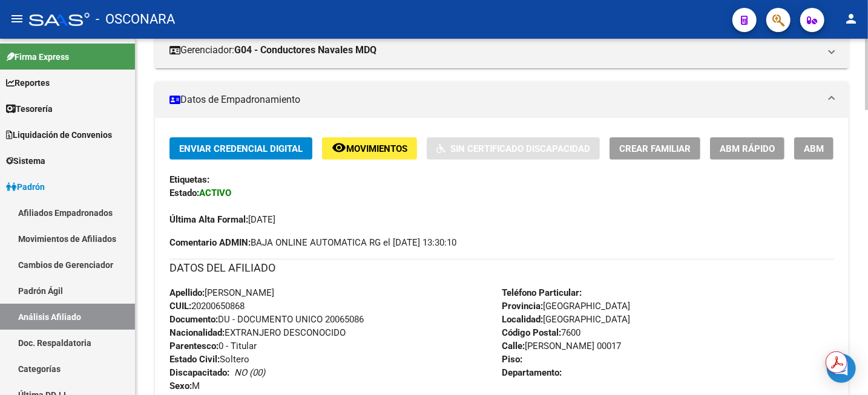 The width and height of the screenshot is (868, 395). Describe the element at coordinates (59, 135) in the screenshot. I see `span: Liquidación de Convenios` at that location.